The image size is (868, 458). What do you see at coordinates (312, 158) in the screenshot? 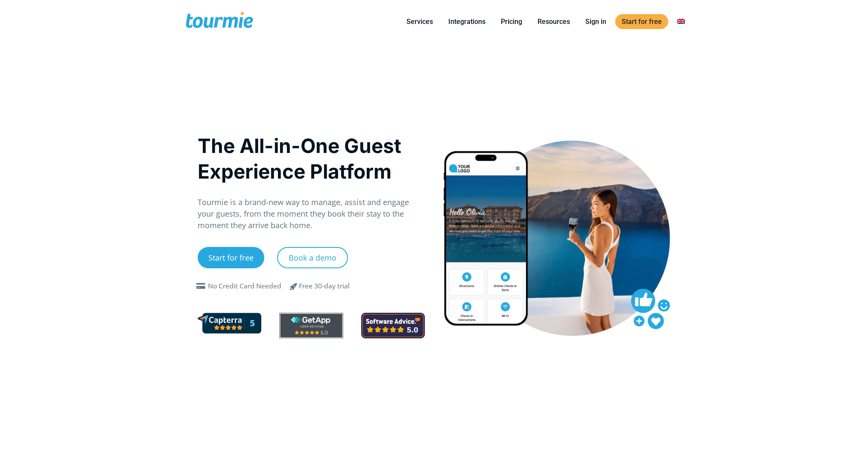
I see `h1: The All-in-One Guest Experience Platform` at bounding box center [312, 158].